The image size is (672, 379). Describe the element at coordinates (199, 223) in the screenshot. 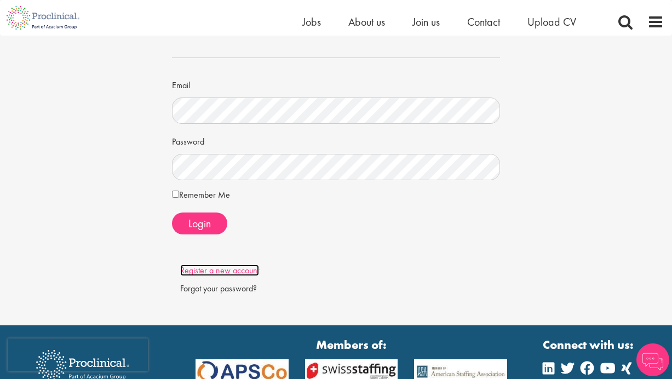

I see `span: Login` at that location.